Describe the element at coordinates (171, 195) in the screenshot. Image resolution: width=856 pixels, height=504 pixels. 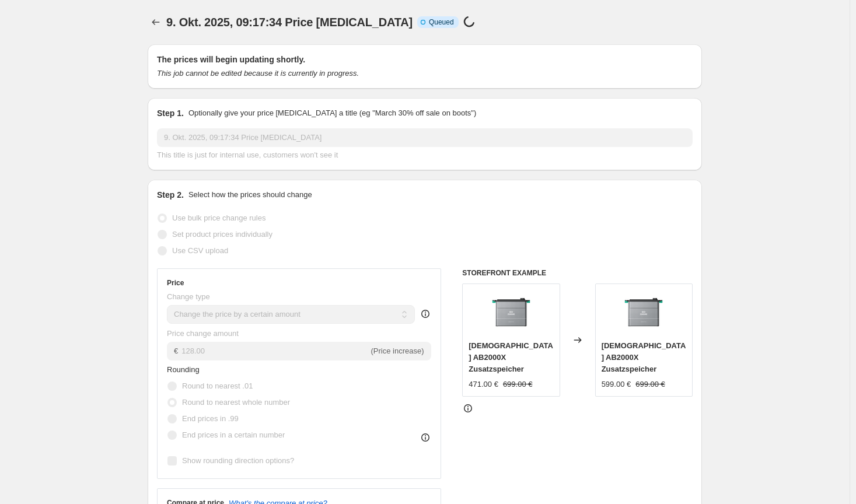
I see `h2: Step 2.` at that location.